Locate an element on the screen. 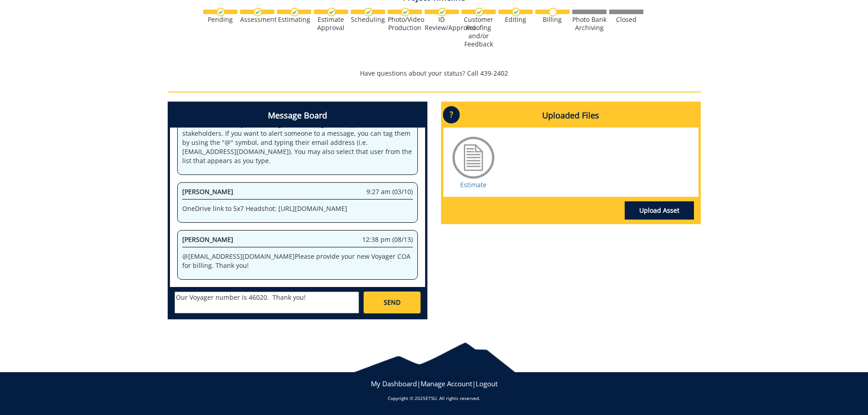 This screenshot has width=868, height=415. h4: Message Board is located at coordinates (298, 116).